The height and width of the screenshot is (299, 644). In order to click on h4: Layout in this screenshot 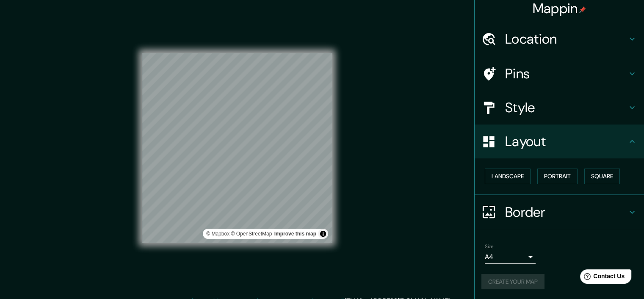, I will do `click(566, 142)`.